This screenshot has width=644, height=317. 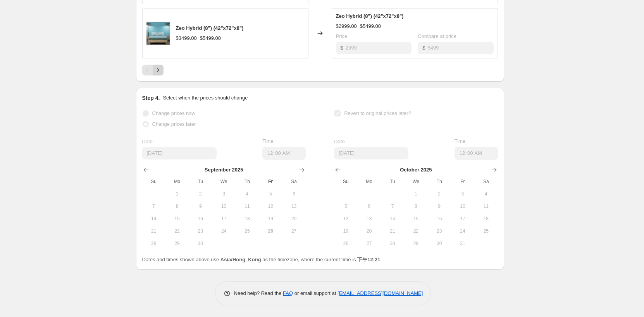 What do you see at coordinates (152, 70) in the screenshot?
I see `nav: Pagination` at bounding box center [152, 70].